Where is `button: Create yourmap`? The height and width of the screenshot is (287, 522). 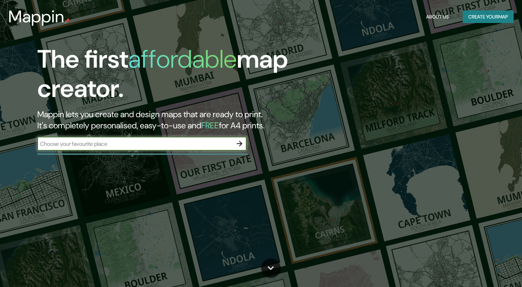
button: Create yourmap is located at coordinates (488, 17).